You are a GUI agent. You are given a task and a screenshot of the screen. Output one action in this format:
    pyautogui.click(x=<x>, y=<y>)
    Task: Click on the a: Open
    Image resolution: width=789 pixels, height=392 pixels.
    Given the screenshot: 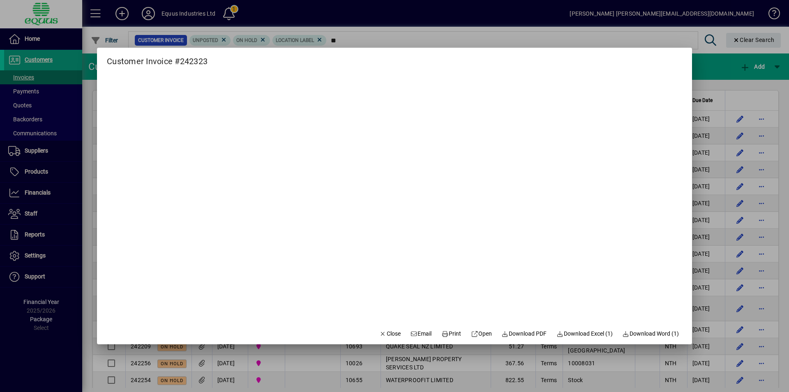 What is the action you would take?
    pyautogui.click(x=481, y=333)
    